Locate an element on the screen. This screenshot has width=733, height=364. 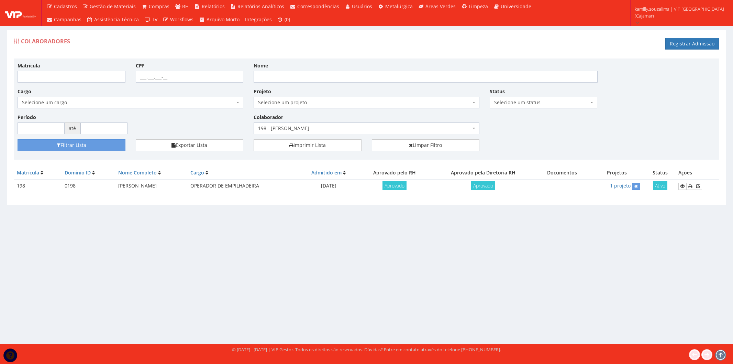
a: Workflows is located at coordinates (178, 20).